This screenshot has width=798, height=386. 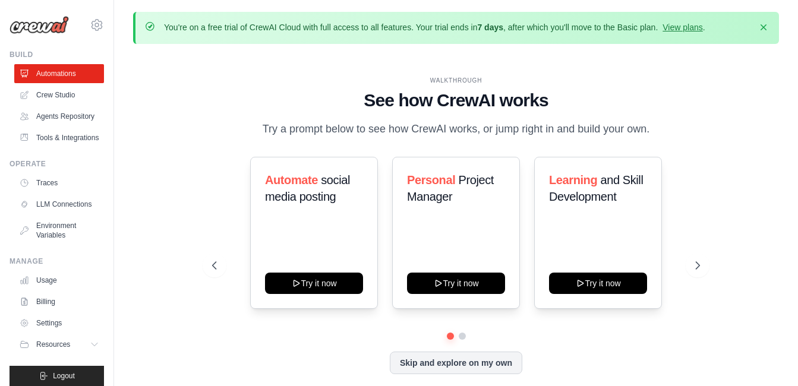 What do you see at coordinates (59, 204) in the screenshot?
I see `a: LLM Connections` at bounding box center [59, 204].